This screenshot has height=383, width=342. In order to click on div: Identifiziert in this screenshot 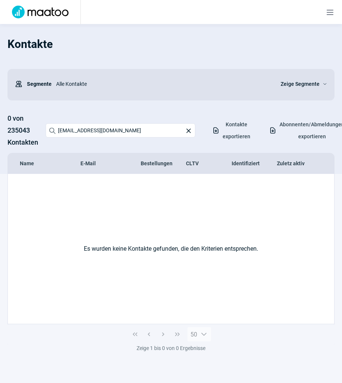, I will do `click(254, 163)`.